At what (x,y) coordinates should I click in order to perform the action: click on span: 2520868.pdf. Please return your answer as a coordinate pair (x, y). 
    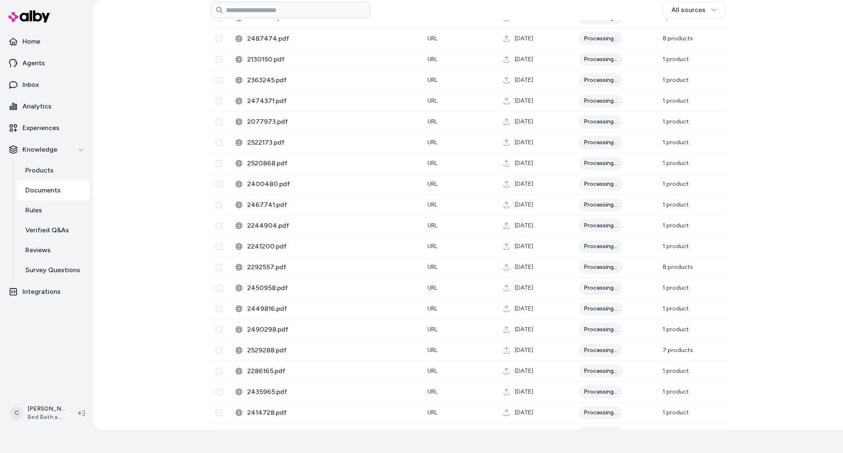
    Looking at the image, I should click on (331, 163).